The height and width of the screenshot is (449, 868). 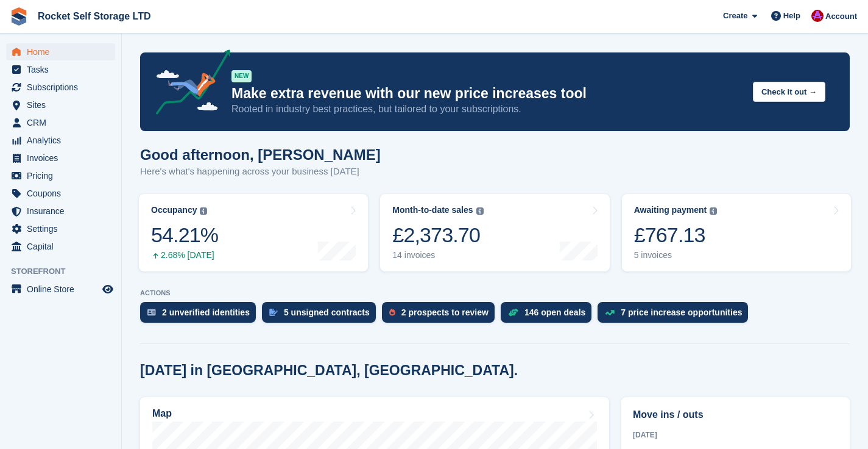 I want to click on span: Subscriptions, so click(x=63, y=87).